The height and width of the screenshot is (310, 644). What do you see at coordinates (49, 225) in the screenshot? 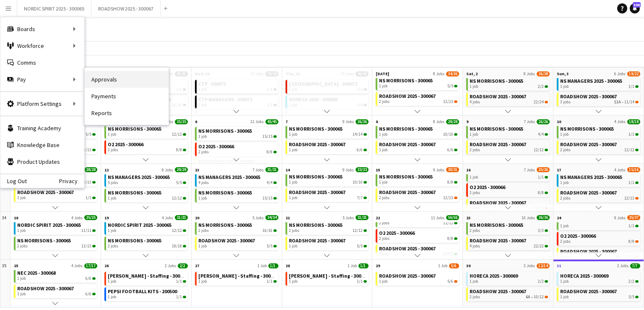
I see `span: NORDIC SPIRIT 2025 - 300065` at bounding box center [49, 225].